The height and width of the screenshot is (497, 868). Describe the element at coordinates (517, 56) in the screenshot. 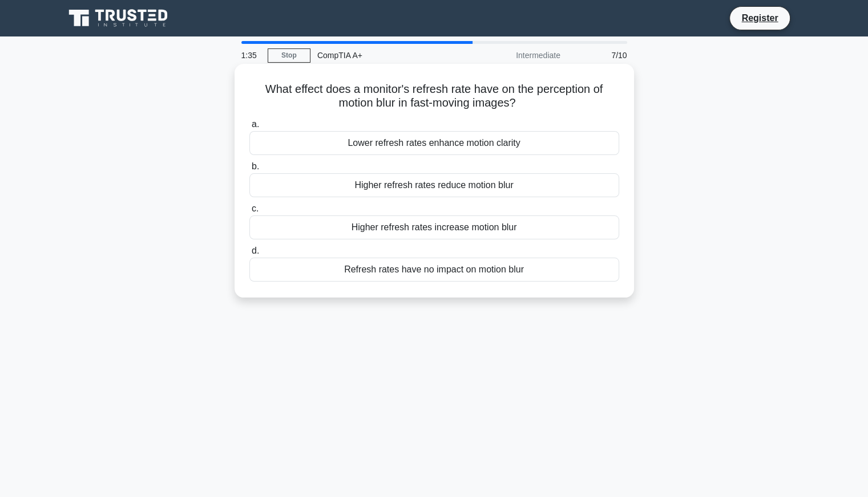

I see `div: Intermediate` at that location.